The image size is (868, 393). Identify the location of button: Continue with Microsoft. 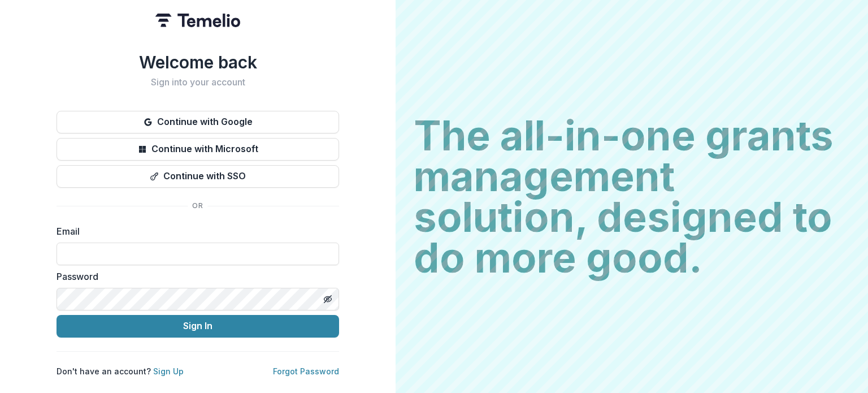
(198, 149).